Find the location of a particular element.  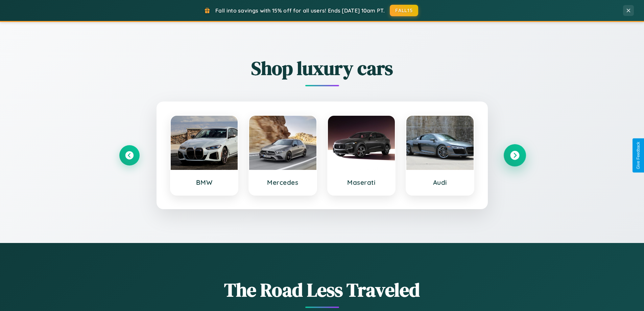

h2: Shop luxury cars is located at coordinates (323, 68).